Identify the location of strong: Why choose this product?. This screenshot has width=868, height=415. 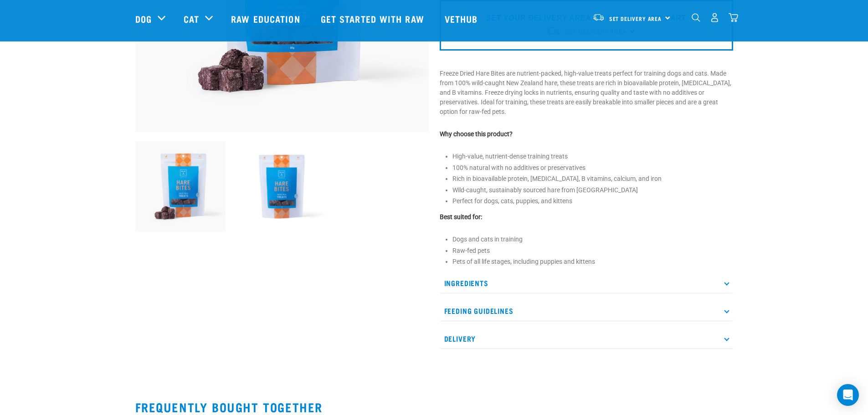
(476, 134).